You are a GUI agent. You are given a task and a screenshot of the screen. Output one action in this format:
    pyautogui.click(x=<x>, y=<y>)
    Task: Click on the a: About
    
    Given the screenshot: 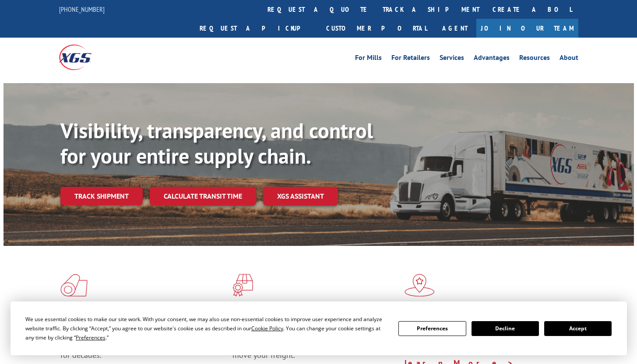 What is the action you would take?
    pyautogui.click(x=569, y=59)
    